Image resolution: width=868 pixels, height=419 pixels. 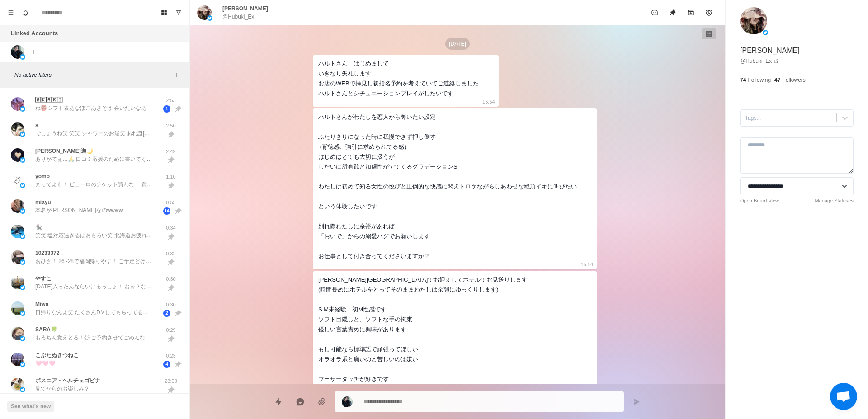 What do you see at coordinates (94, 185) in the screenshot?
I see `p: まってよも！ ピューロのチケット買わな！ 買っとらんよね？ 買っとく！` at bounding box center [94, 185].